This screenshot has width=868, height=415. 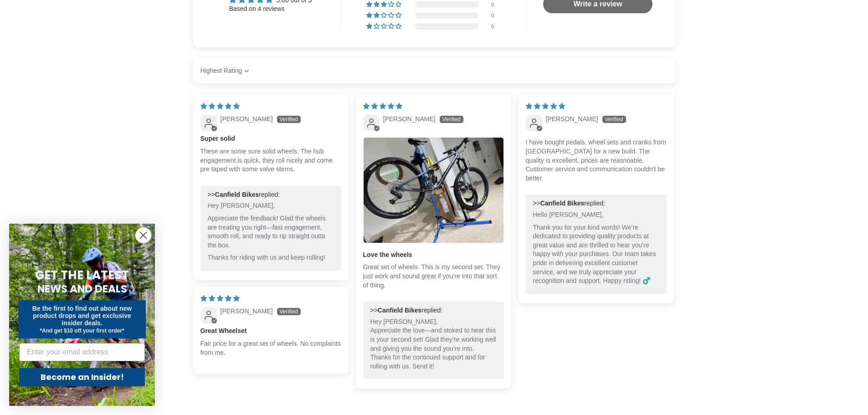 What do you see at coordinates (143, 235) in the screenshot?
I see `button: Close dialog` at bounding box center [143, 235].